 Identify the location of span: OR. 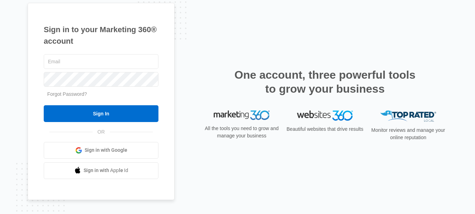
(101, 132).